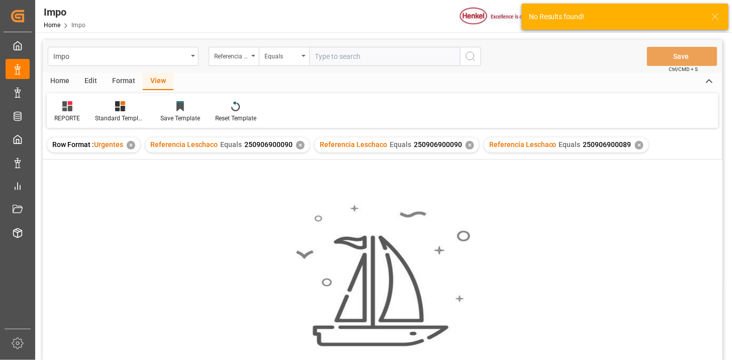  Describe the element at coordinates (231, 55) in the screenshot. I see `div: Referencia Leschaco` at that location.